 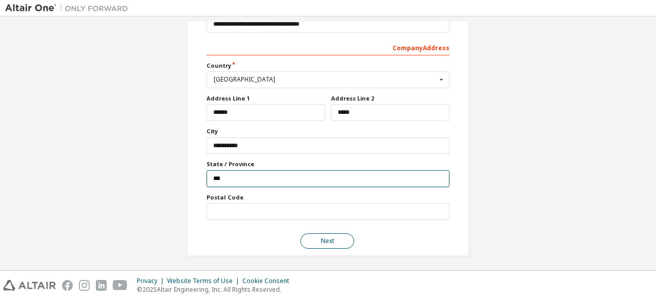 What do you see at coordinates (328, 197) in the screenshot?
I see `label: Postal Code` at bounding box center [328, 197].